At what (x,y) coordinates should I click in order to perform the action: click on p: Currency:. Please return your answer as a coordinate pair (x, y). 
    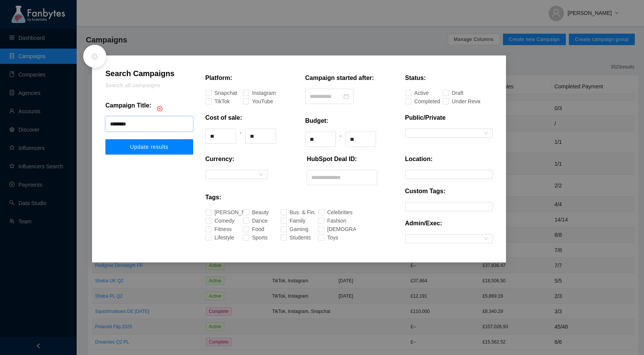
    Looking at the image, I should click on (220, 159).